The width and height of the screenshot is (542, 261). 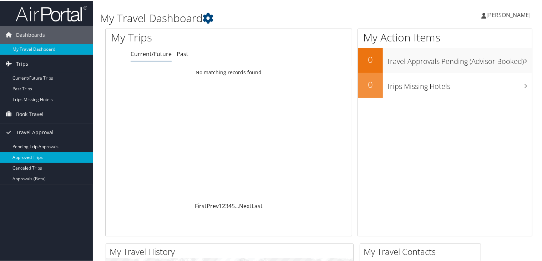 I want to click on h3: Trips Missing Hotels, so click(x=459, y=84).